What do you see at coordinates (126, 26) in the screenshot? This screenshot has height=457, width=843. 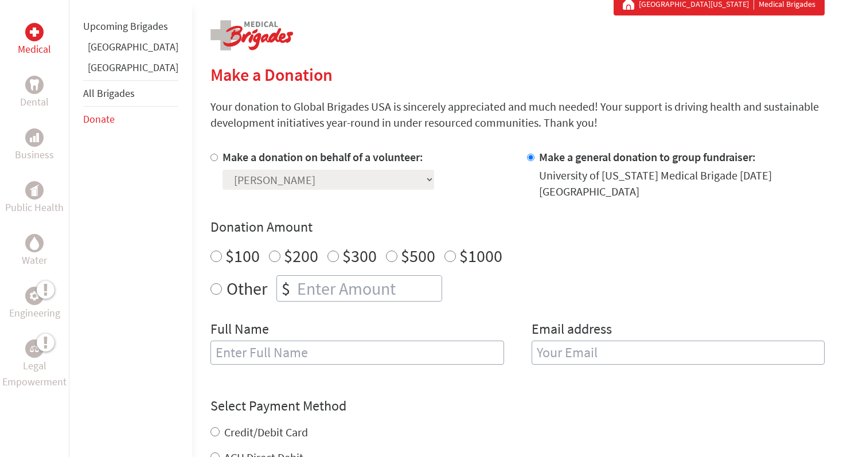 I see `a: Upcoming Brigades` at bounding box center [126, 26].